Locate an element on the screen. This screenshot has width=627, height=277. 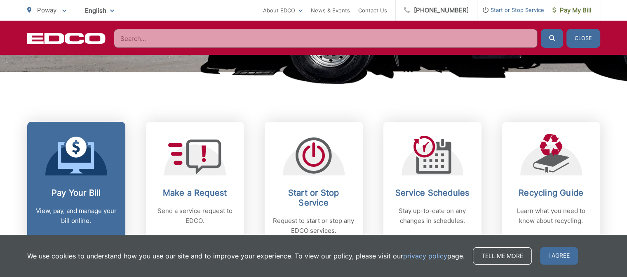
a: About EDCO is located at coordinates (283, 10).